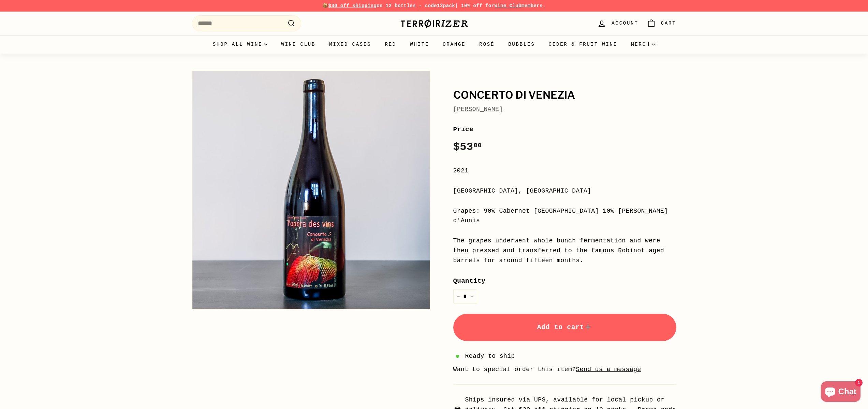 The width and height of the screenshot is (868, 409). What do you see at coordinates (608, 369) in the screenshot?
I see `a: Send us a message` at bounding box center [608, 369].